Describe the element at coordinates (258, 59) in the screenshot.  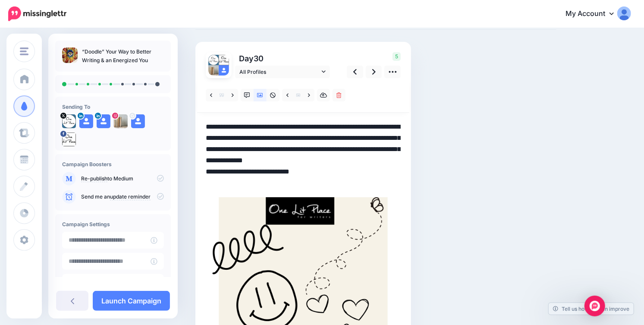
I see `span: 30` at that location.